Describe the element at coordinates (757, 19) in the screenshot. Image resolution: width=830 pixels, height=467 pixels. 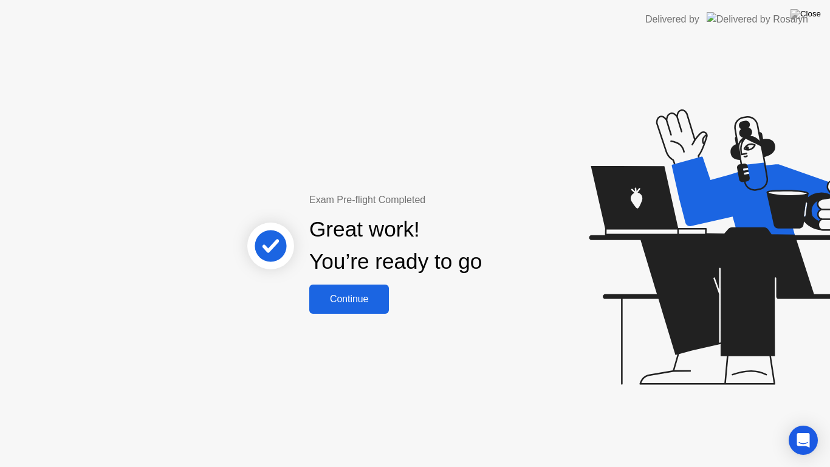
I see `img: Delivered by Rosalyn` at that location.